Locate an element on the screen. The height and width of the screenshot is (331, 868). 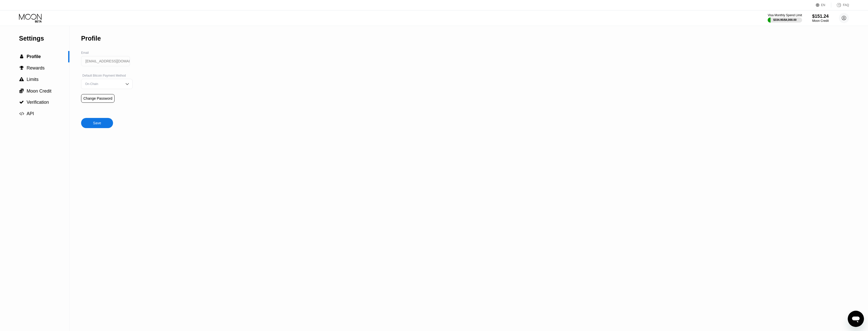
div: $151.24 is located at coordinates (820, 16).